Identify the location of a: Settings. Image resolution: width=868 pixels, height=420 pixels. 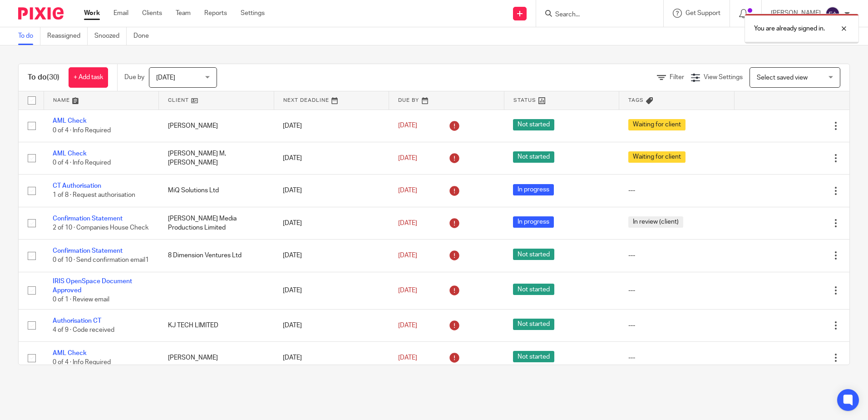
(252, 13).